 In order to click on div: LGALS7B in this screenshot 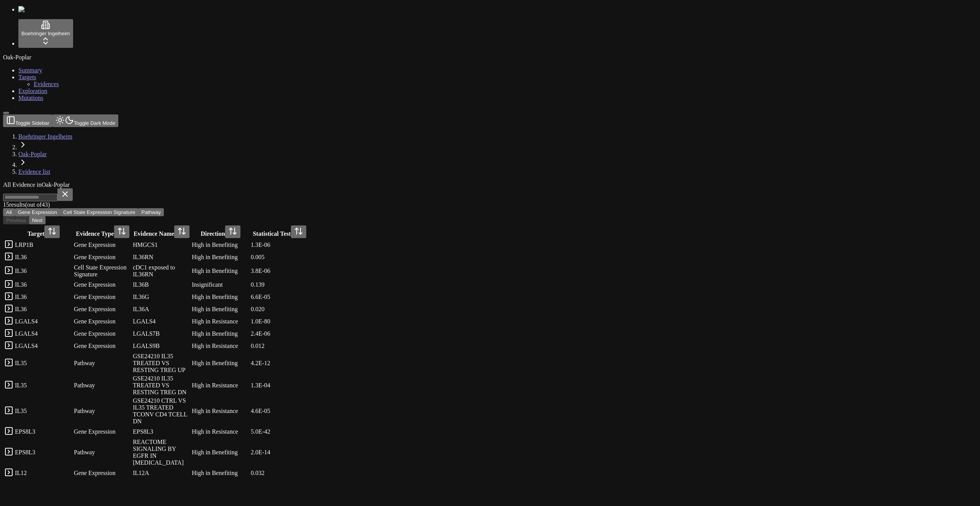, I will do `click(162, 333)`.